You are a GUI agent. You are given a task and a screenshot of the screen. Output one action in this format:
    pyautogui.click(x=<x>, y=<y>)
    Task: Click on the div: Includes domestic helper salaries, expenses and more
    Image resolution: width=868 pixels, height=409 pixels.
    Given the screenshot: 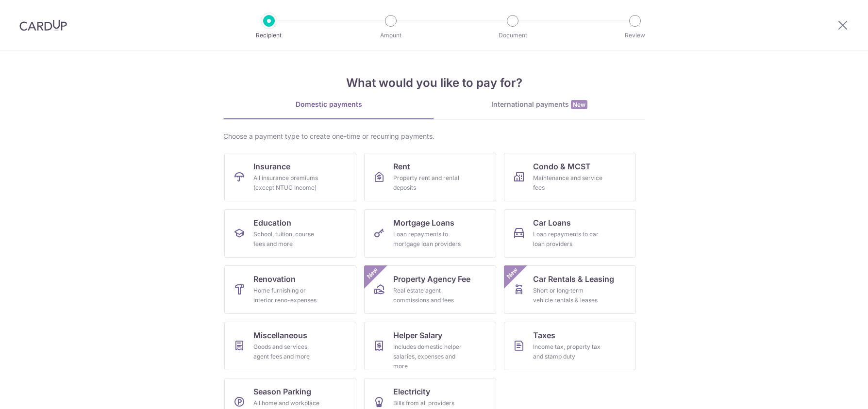 What is the action you would take?
    pyautogui.click(x=428, y=357)
    